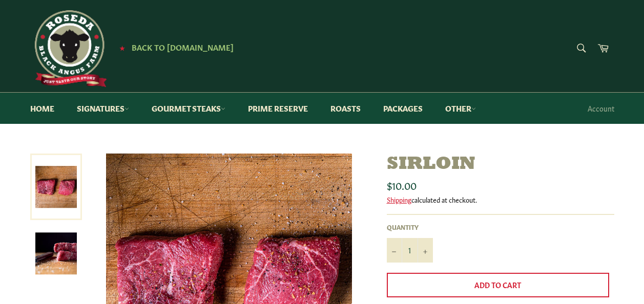  I want to click on a: Account, so click(601, 108).